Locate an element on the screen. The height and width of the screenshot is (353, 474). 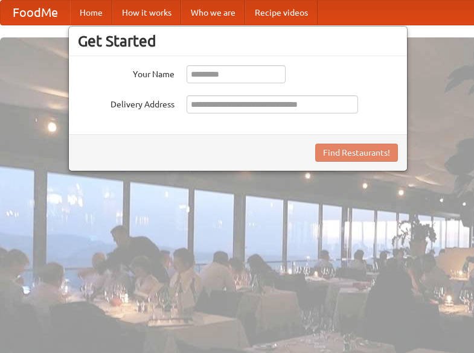
a: Who we are is located at coordinates (213, 13).